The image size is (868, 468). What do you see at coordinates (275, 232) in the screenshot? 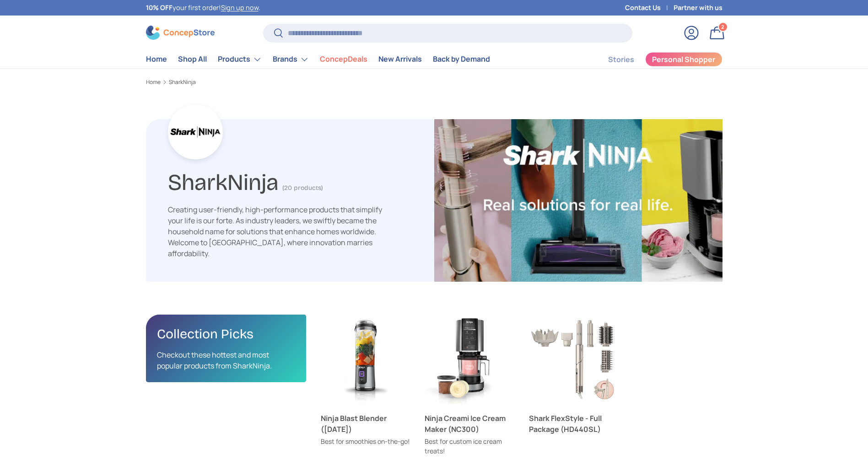
I see `div: Creating user-friendly, high-performance products that simplify your life is our forte. As indust...` at bounding box center [275, 232].